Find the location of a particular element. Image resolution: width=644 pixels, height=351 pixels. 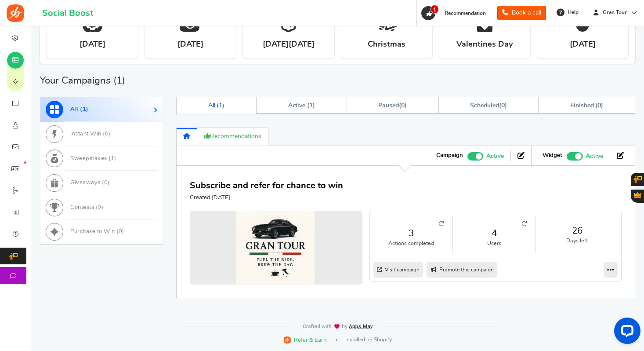

span: Instant Win ( ) is located at coordinates (91, 134).